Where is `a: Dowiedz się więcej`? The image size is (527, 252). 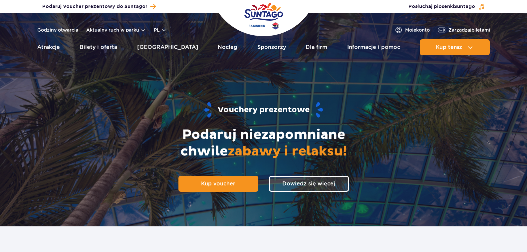
a: Dowiedz się więcej is located at coordinates (309, 184).